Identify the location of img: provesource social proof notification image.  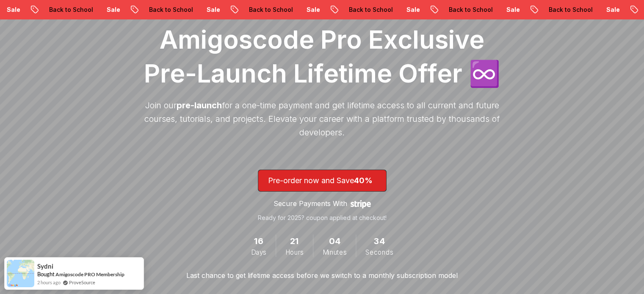
(20, 273).